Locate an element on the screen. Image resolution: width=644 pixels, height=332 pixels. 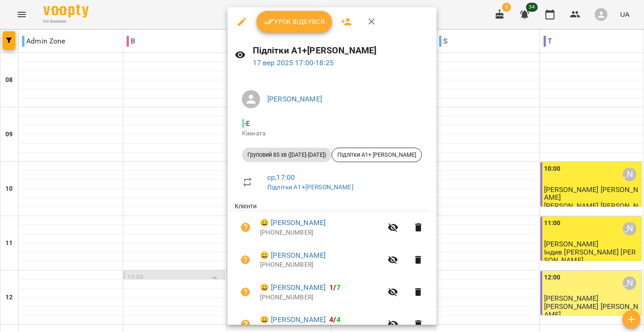
a: ср , 17:00 is located at coordinates (281, 177).